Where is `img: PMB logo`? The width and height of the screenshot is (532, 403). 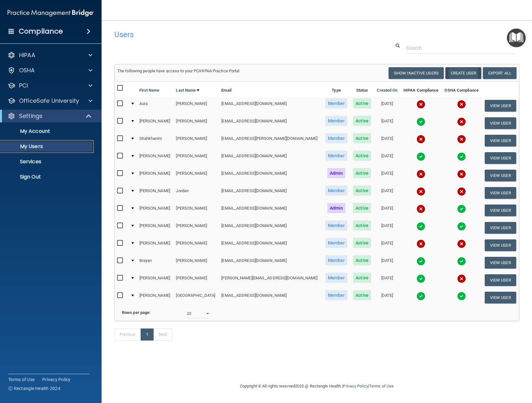
img: PMB logo is located at coordinates (51, 13).